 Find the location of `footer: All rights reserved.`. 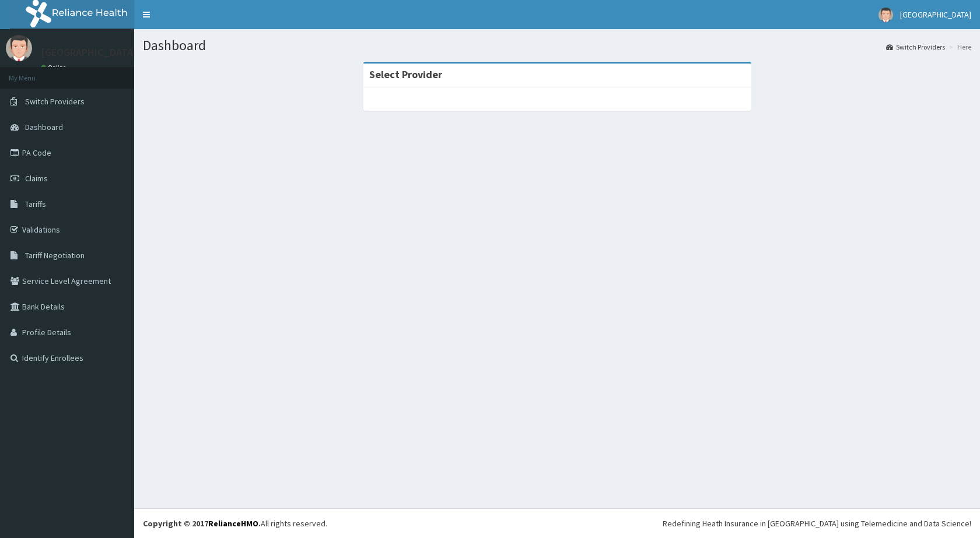

footer: All rights reserved. is located at coordinates (557, 522).